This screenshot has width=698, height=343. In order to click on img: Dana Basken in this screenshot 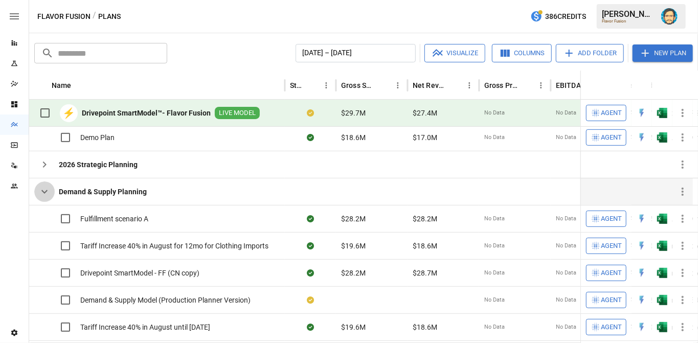, I will do `click(669, 16)`.